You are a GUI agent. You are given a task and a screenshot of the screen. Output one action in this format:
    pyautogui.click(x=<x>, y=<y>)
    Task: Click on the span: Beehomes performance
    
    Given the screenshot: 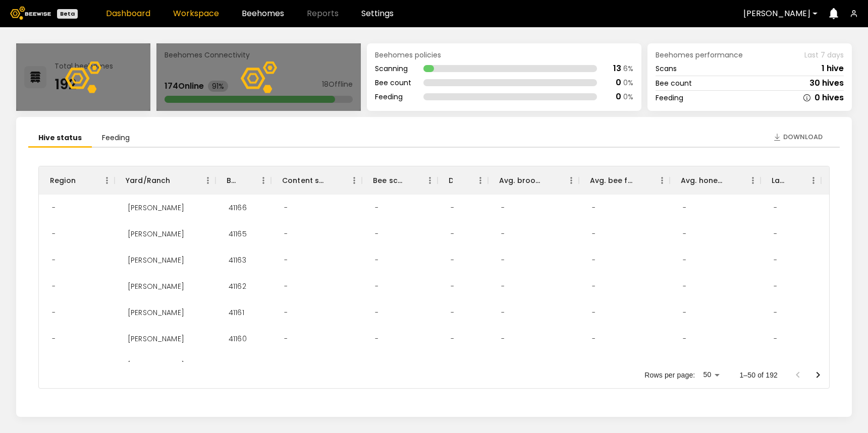 What is the action you would take?
    pyautogui.click(x=699, y=55)
    